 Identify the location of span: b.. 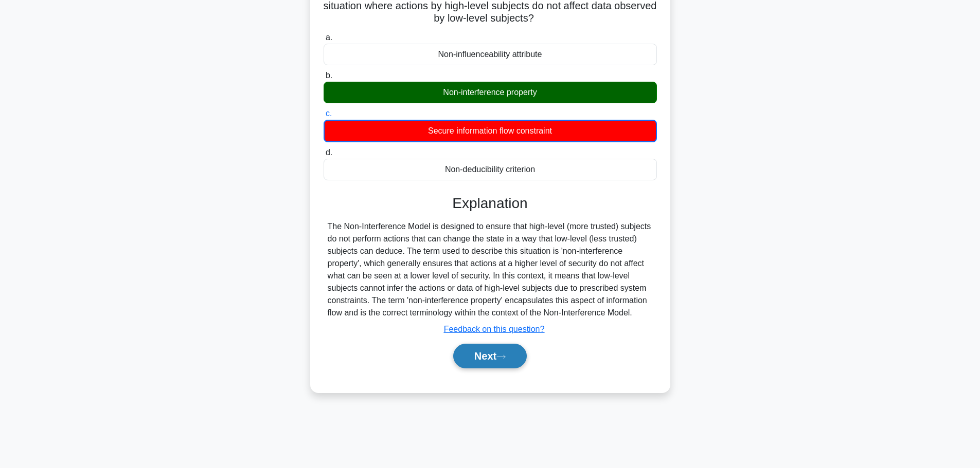
(329, 75).